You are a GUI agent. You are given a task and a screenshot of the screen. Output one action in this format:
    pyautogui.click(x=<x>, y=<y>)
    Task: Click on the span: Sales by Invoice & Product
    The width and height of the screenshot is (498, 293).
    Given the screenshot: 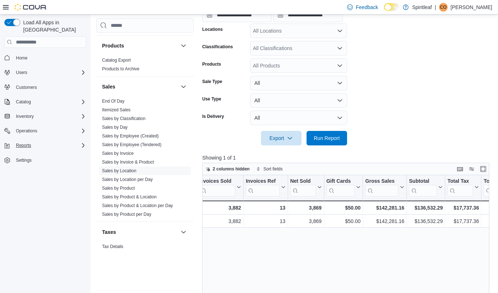 What is the action you would take?
    pyautogui.click(x=128, y=162)
    